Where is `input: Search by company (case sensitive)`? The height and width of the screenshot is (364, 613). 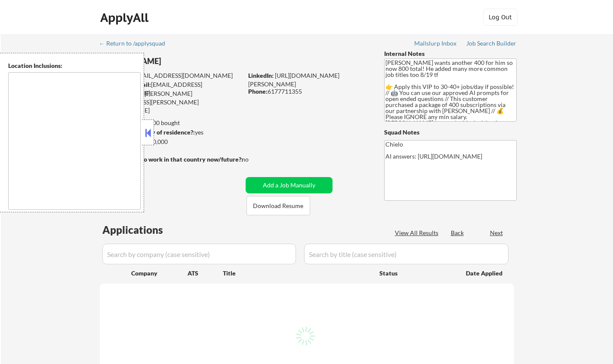 input: Search by company (case sensitive) is located at coordinates (199, 254).